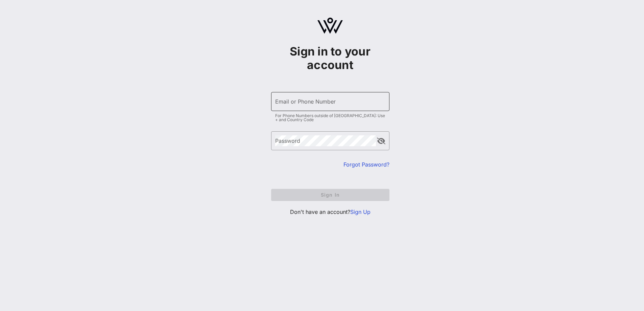 This screenshot has width=644, height=311. I want to click on img: logo.svg, so click(330, 26).